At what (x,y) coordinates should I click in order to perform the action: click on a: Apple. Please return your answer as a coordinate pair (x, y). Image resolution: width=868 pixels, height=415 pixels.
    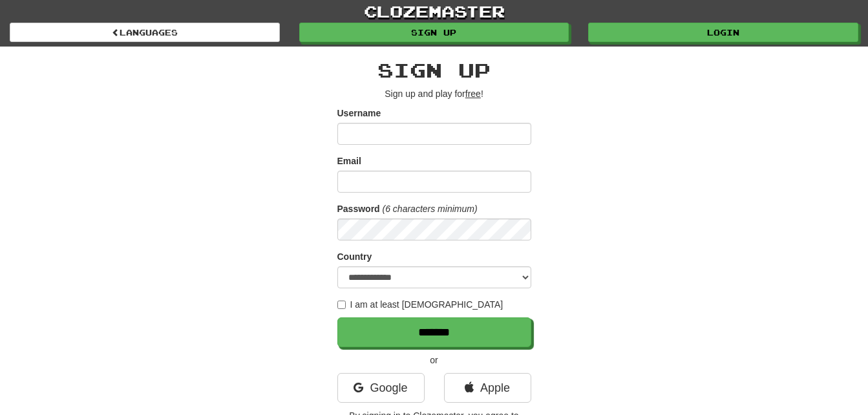
    Looking at the image, I should click on (487, 388).